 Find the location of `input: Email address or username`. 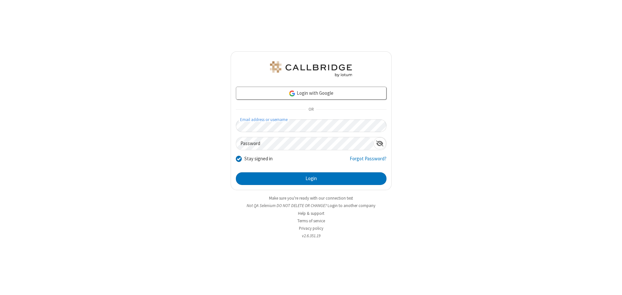

input: Email address or username is located at coordinates (311, 126).